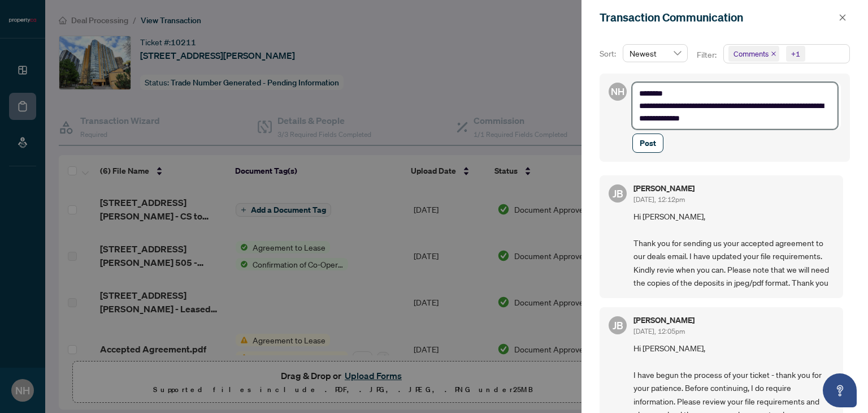 The image size is (868, 413). What do you see at coordinates (618, 92) in the screenshot?
I see `span: NH` at bounding box center [618, 92].